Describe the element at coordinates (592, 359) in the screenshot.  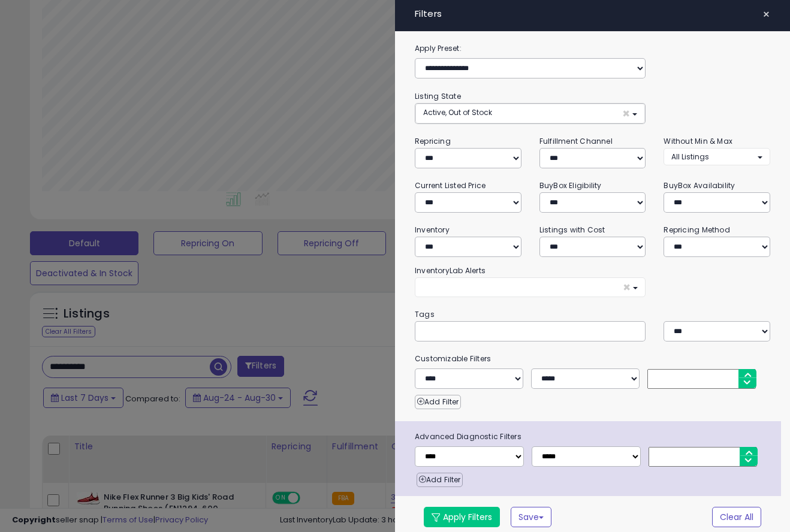
I see `small: Customizable Filters` at that location.